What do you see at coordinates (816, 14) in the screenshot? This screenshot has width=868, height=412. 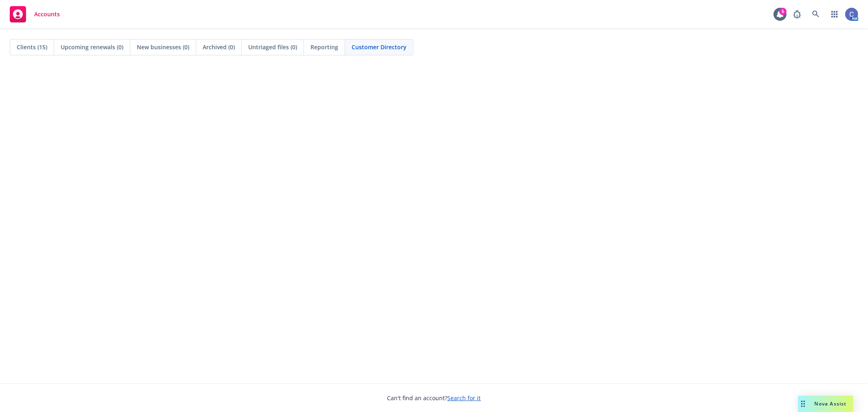 I see `a: Search` at bounding box center [816, 14].